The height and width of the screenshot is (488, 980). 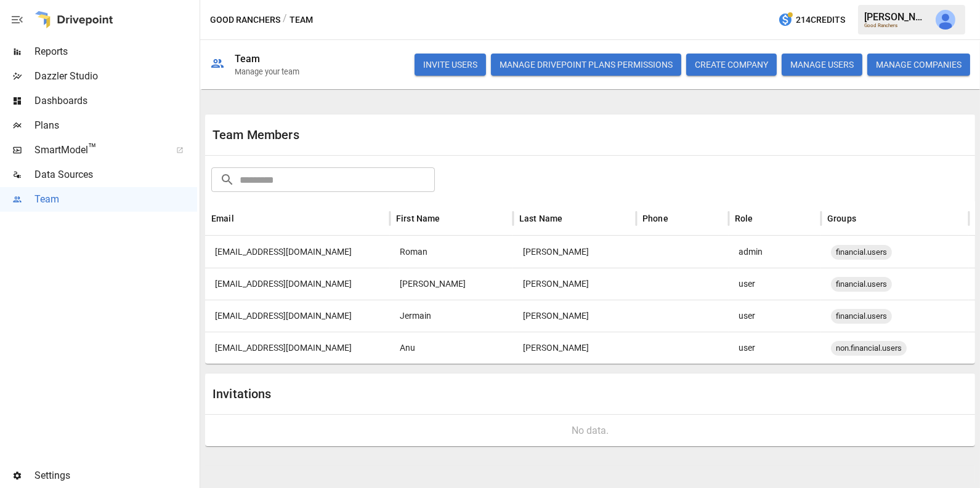 I want to click on div: Invitations, so click(x=401, y=394).